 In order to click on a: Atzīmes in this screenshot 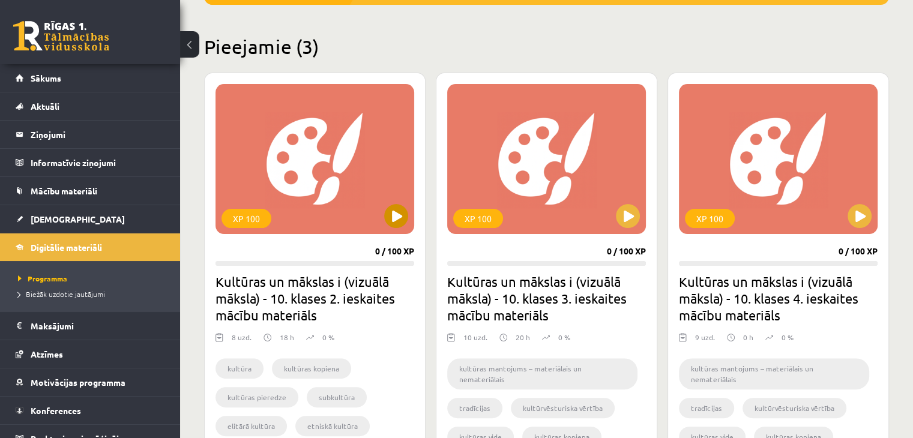, I will do `click(90, 354)`.